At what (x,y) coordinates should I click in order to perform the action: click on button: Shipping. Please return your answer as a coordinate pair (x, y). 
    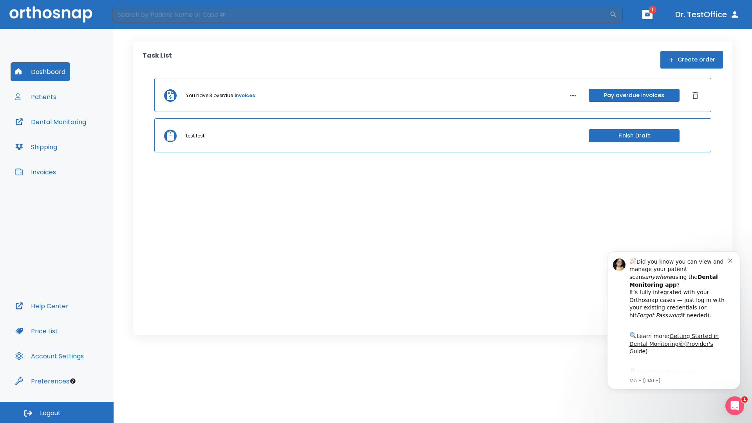
    Looking at the image, I should click on (36, 147).